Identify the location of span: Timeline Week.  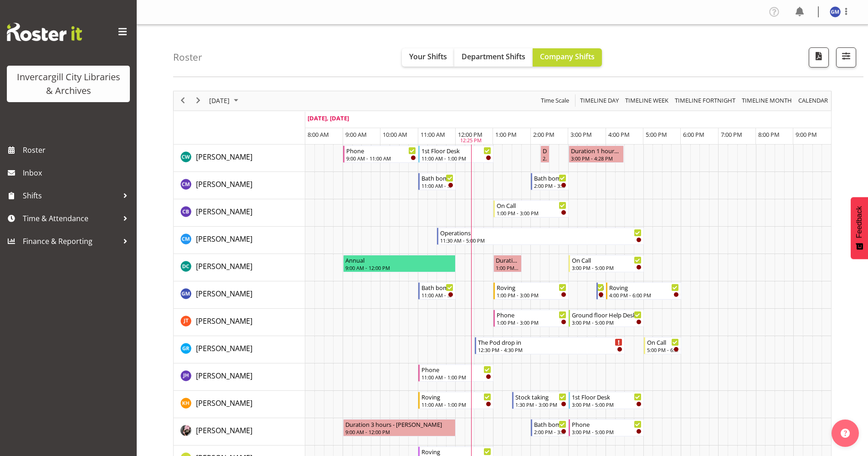
(647, 100).